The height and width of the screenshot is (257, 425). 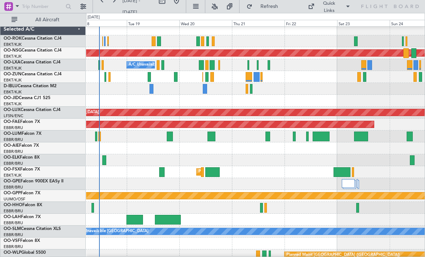 What do you see at coordinates (30, 86) in the screenshot?
I see `a: D-IBLUCessna Citation M2` at bounding box center [30, 86].